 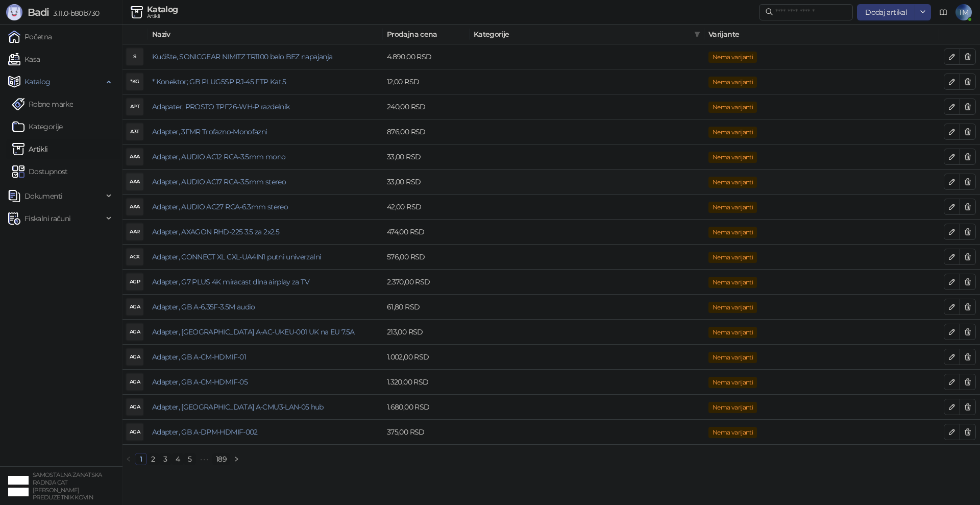 What do you see at coordinates (698, 34) in the screenshot?
I see `span: filter` at bounding box center [698, 34].